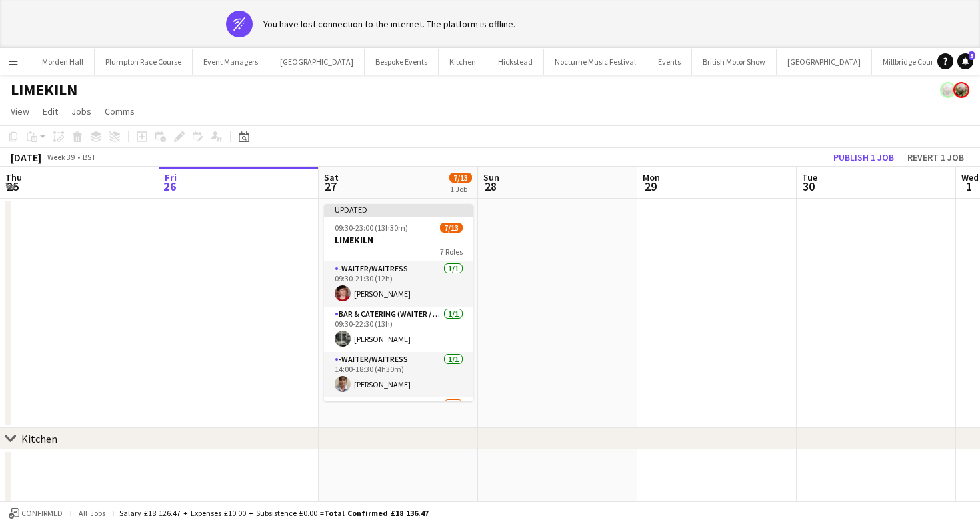 Image resolution: width=980 pixels, height=524 pixels. Describe the element at coordinates (808, 186) in the screenshot. I see `span: 30` at that location.